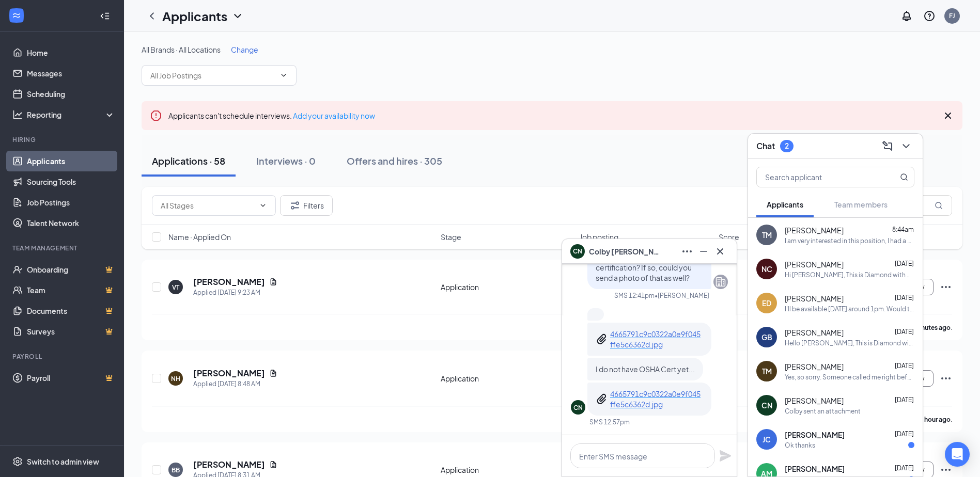 This screenshot has height=477, width=980. Describe the element at coordinates (62, 356) in the screenshot. I see `div: Payroll` at that location.